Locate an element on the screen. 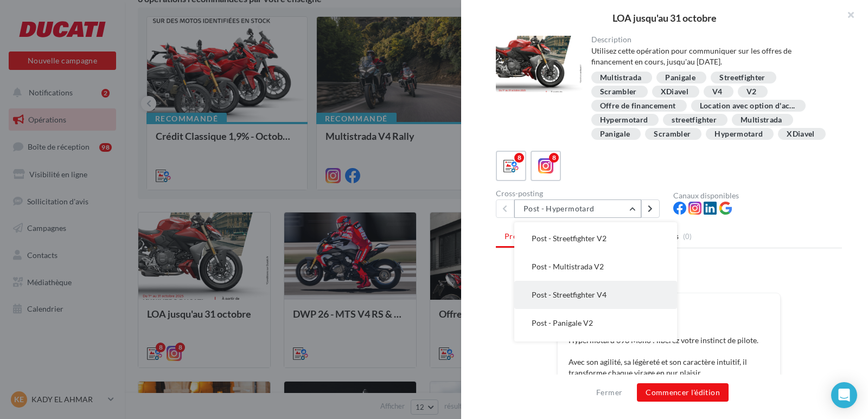 The image size is (868, 419). span: Post - Streetfighter V4 is located at coordinates (569, 294).